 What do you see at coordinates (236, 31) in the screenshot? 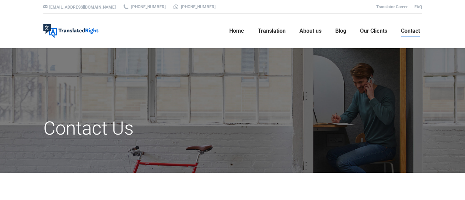
I see `span: Home` at bounding box center [236, 31].